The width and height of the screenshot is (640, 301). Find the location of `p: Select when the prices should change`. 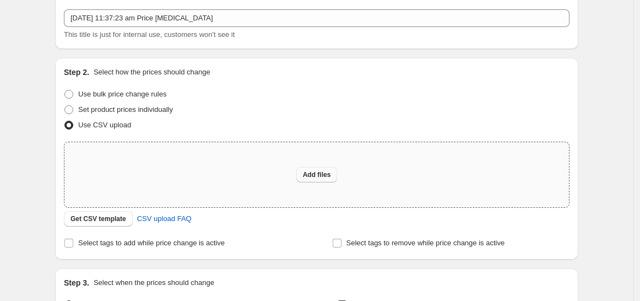

p: Select when the prices should change is located at coordinates (154, 283).